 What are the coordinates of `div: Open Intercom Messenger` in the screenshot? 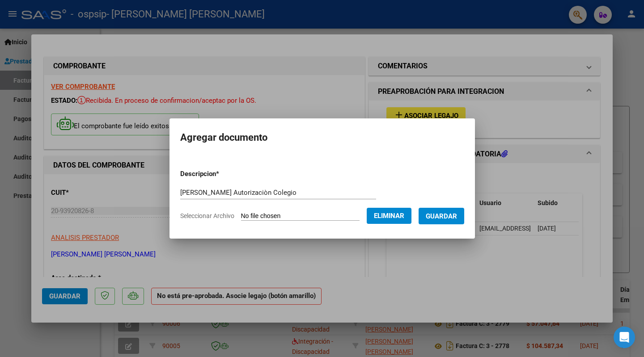 It's located at (624, 337).